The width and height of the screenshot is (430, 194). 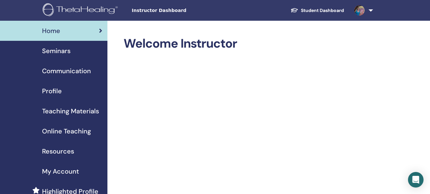 What do you see at coordinates (58, 151) in the screenshot?
I see `span: Resources` at bounding box center [58, 151].